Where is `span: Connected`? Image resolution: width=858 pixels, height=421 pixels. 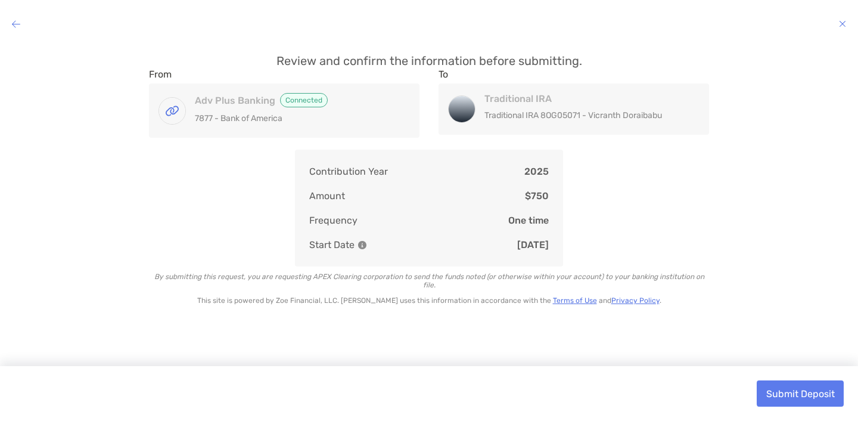 span: Connected is located at coordinates (304, 100).